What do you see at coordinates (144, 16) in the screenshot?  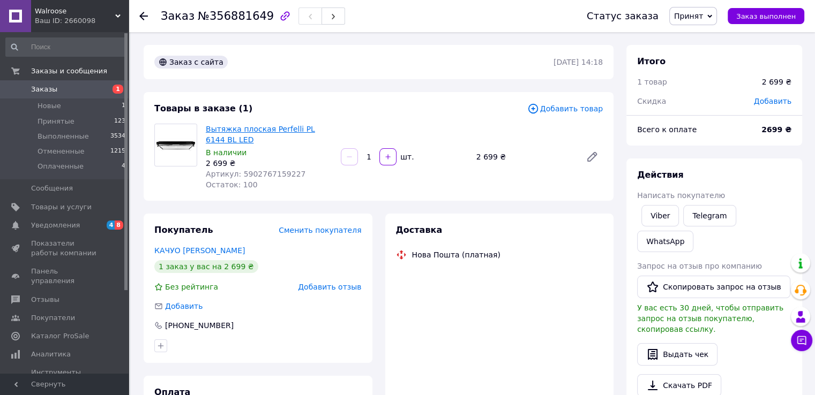 I see `div: Вернуться назад` at bounding box center [144, 16].